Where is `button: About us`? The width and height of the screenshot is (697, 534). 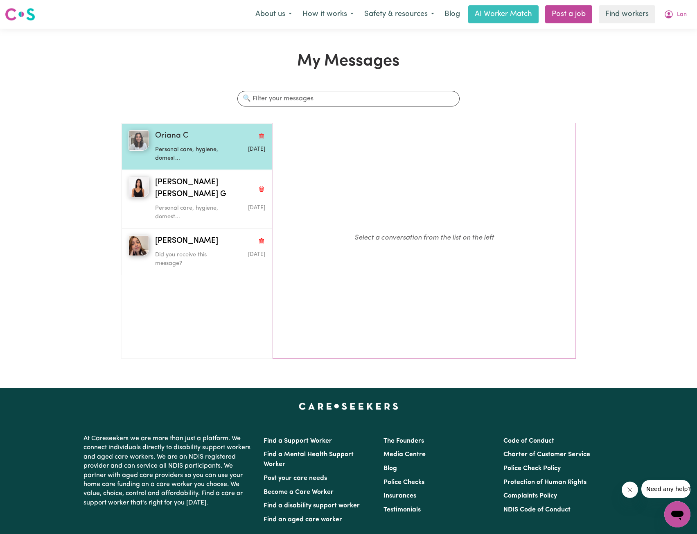
button: About us is located at coordinates (273, 14).